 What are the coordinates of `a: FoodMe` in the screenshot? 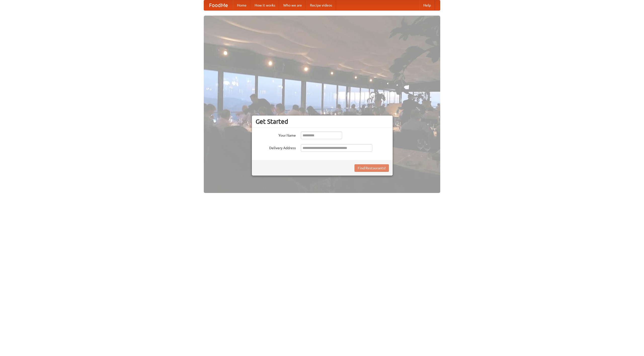 It's located at (218, 5).